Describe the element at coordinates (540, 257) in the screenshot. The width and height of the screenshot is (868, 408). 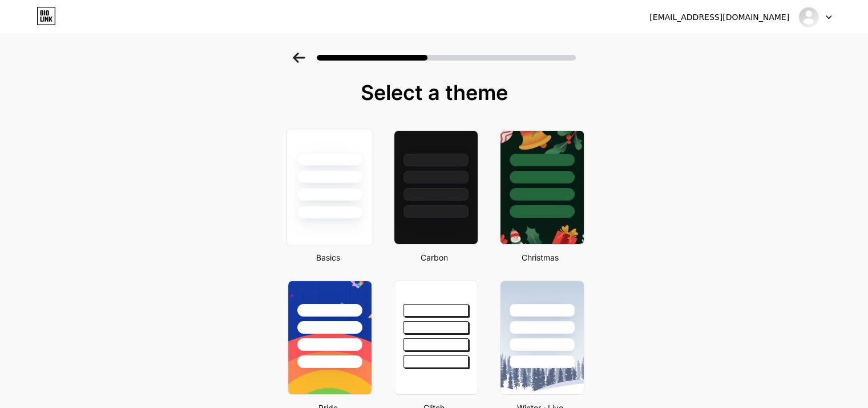
I see `div: Christmas` at that location.